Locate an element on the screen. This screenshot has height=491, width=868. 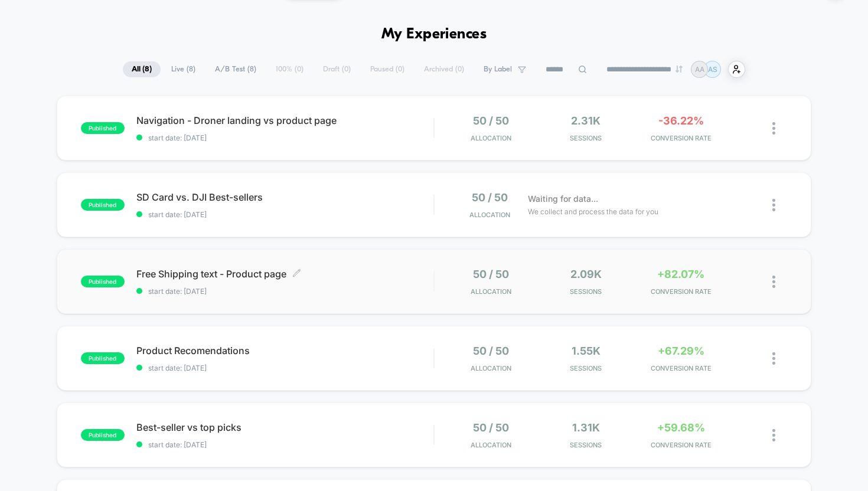
span: Navigation - Droner landing vs product page is located at coordinates (285, 121).